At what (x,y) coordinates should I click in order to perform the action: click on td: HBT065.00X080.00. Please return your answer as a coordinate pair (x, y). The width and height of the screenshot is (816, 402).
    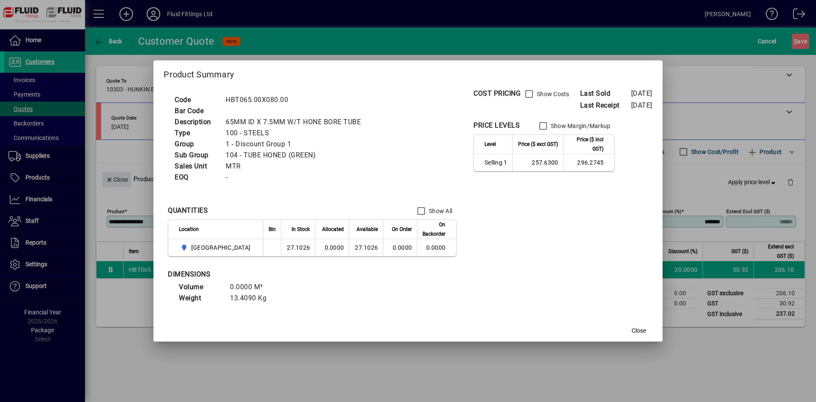
    Looking at the image, I should click on (296, 100).